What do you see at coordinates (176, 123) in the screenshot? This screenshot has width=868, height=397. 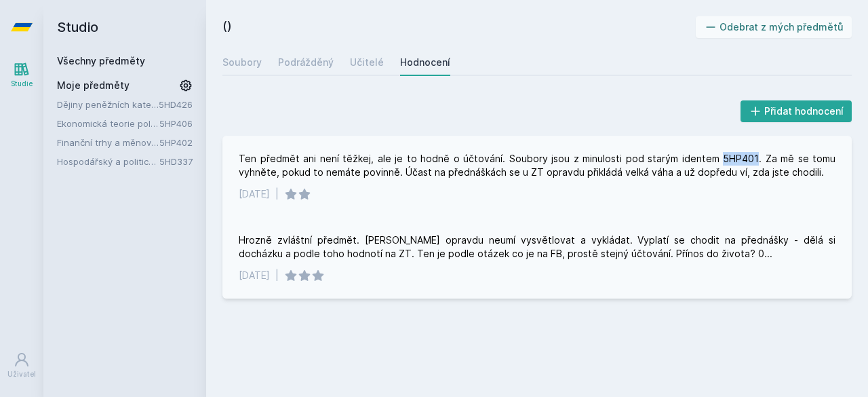 I see `a: 5HP406` at bounding box center [176, 123].